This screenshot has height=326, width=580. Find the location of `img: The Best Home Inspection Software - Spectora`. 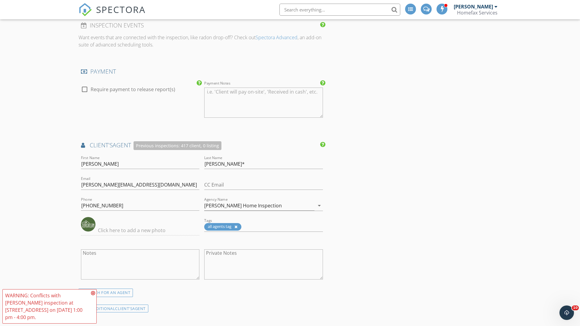

img: The Best Home Inspection Software - Spectora is located at coordinates (85, 10).